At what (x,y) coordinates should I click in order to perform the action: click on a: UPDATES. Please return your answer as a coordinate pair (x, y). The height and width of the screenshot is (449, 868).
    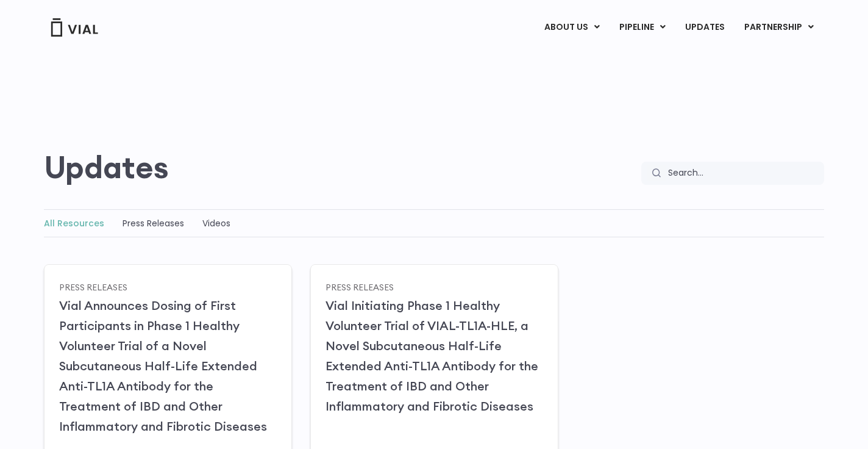
    Looking at the image, I should click on (705, 28).